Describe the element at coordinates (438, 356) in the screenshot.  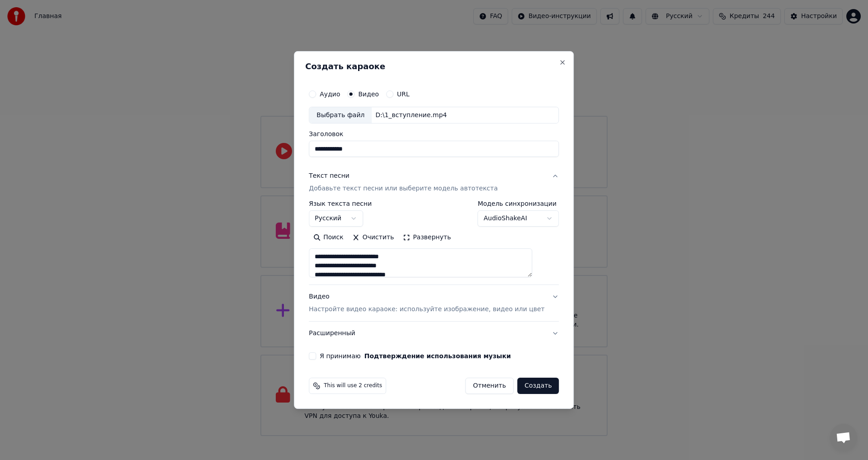
I see `button: Я принимаю` at that location.